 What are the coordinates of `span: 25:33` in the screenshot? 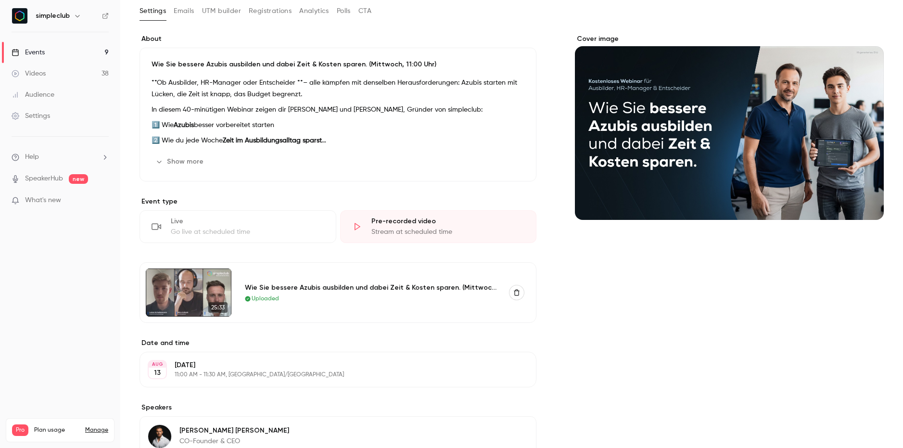 It's located at (218, 308).